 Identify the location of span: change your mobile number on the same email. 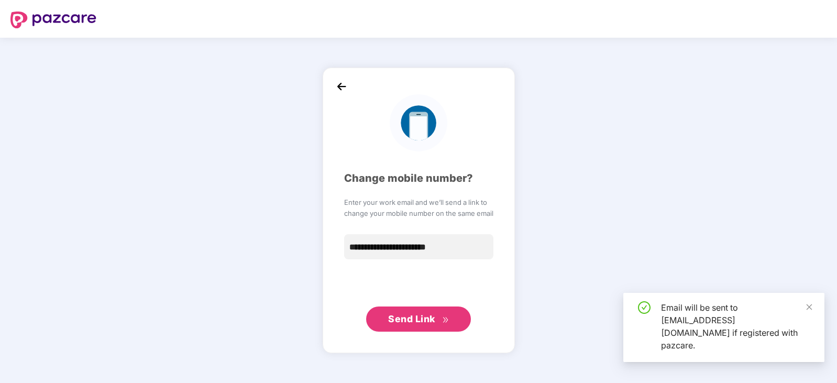
(419, 213).